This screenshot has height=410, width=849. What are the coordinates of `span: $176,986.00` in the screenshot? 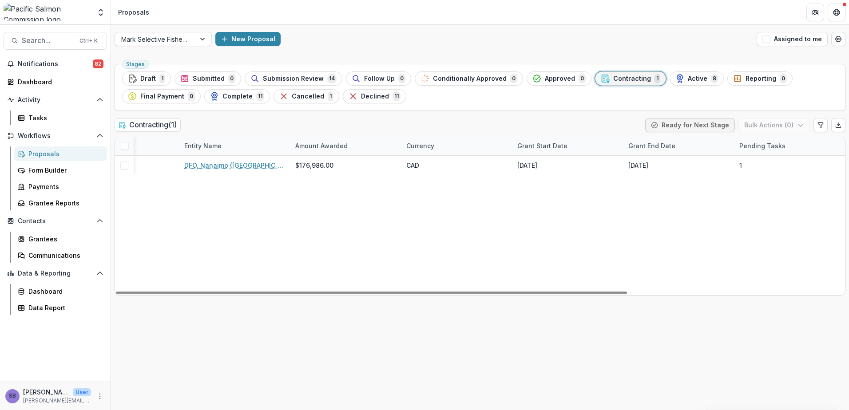 It's located at (314, 165).